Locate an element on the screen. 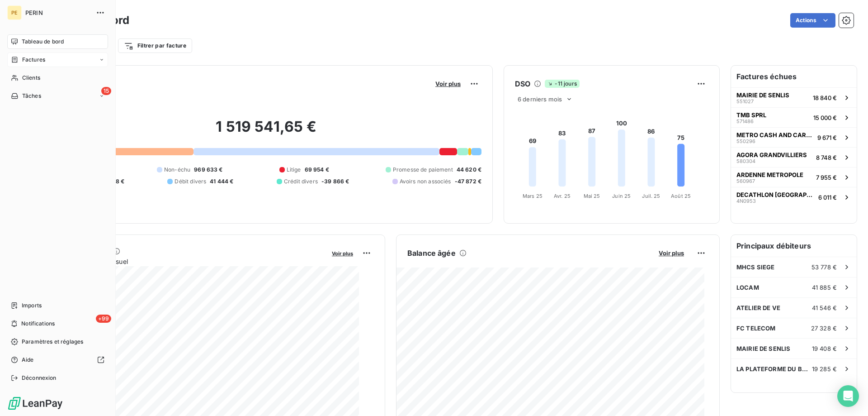  span: 4N0953 is located at coordinates (746, 201).